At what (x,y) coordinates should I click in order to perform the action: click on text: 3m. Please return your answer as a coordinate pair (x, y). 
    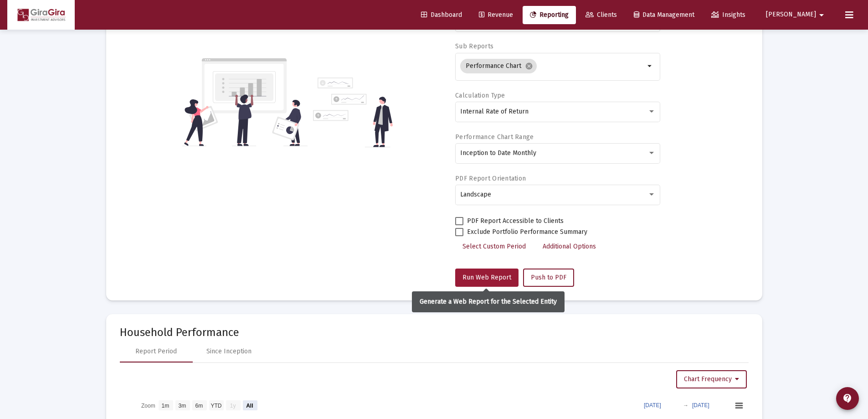
    Looking at the image, I should click on (182, 405).